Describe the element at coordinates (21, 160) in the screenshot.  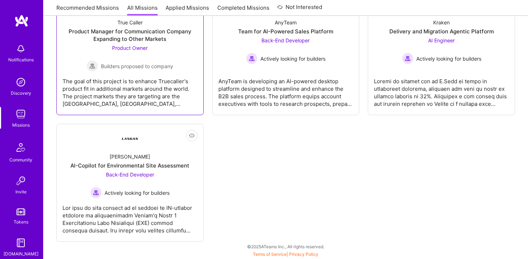
I see `div: Community` at that location.